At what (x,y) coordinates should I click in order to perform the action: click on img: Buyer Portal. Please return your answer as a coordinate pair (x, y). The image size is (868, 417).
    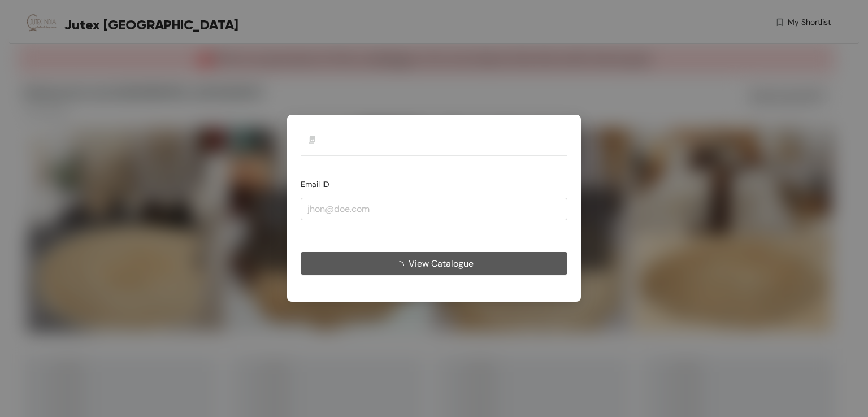
    Looking at the image, I should click on (312, 139).